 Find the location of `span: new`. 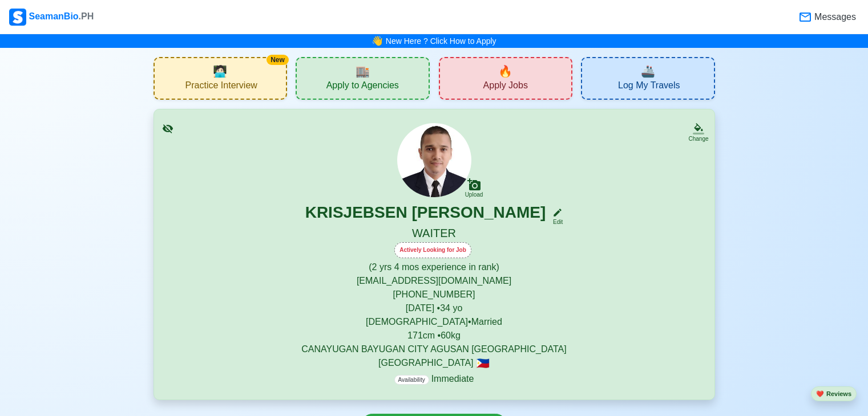

span: new is located at coordinates (505, 72).